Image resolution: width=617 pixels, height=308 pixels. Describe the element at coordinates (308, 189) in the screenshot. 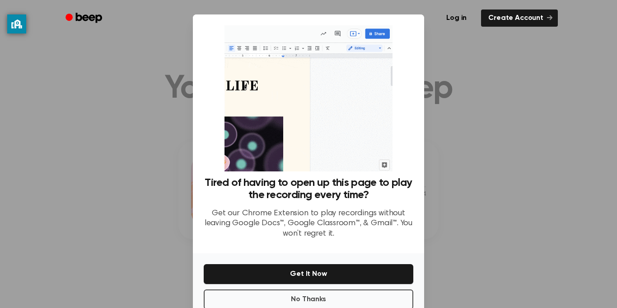

I see `h3: Tired of having to open up this page to play the recording every time?` at that location.